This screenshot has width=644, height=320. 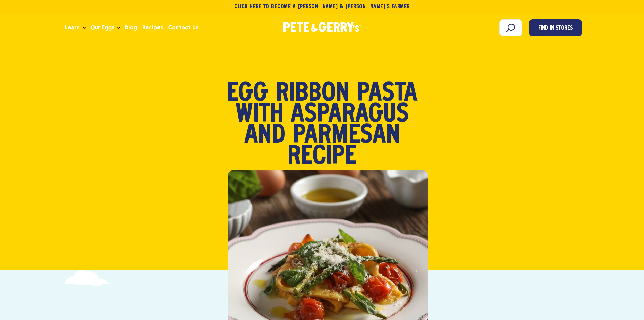 What do you see at coordinates (130, 28) in the screenshot?
I see `span: Blog` at bounding box center [130, 28].